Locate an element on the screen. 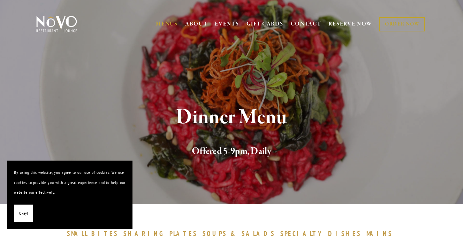 This screenshot has height=236, width=463. section: Cookie banner is located at coordinates (70, 195).